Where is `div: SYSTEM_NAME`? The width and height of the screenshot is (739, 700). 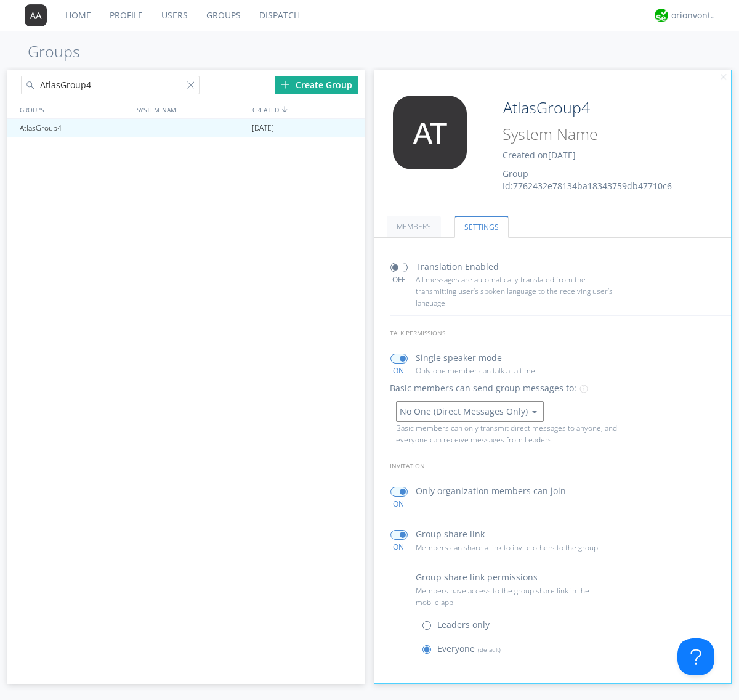
div: SYSTEM_NAME is located at coordinates (192, 109).